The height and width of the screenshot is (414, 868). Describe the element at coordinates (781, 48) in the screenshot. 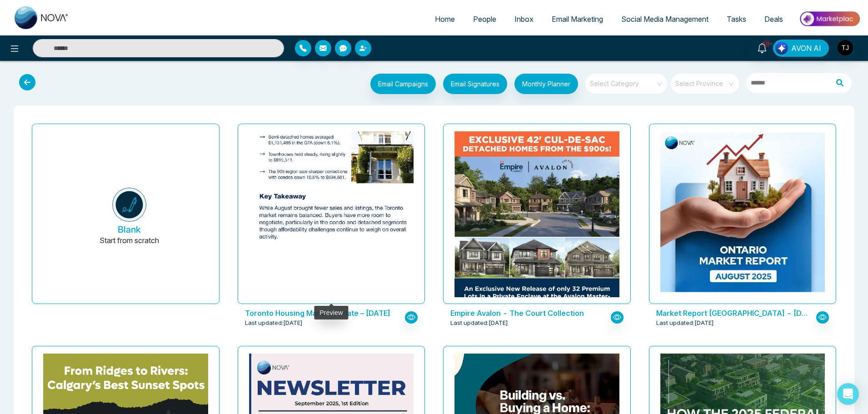

I see `img: Lead Flow` at that location.